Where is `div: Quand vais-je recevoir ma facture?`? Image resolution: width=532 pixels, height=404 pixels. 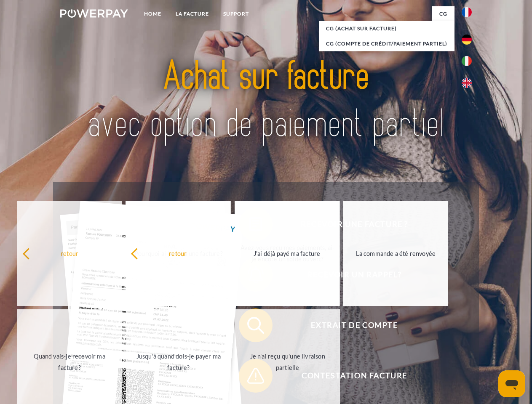 div: Quand vais-je recevoir ma facture? is located at coordinates (70, 362).